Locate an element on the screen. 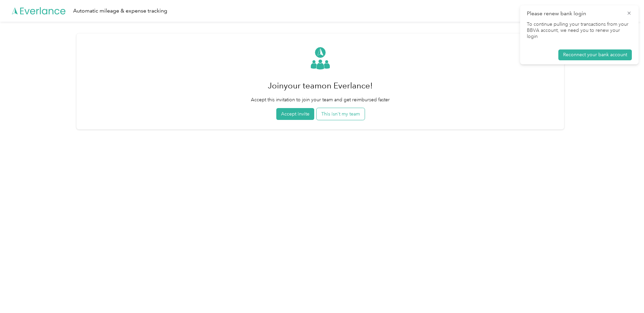  p: Please renew bank login is located at coordinates (574, 13).